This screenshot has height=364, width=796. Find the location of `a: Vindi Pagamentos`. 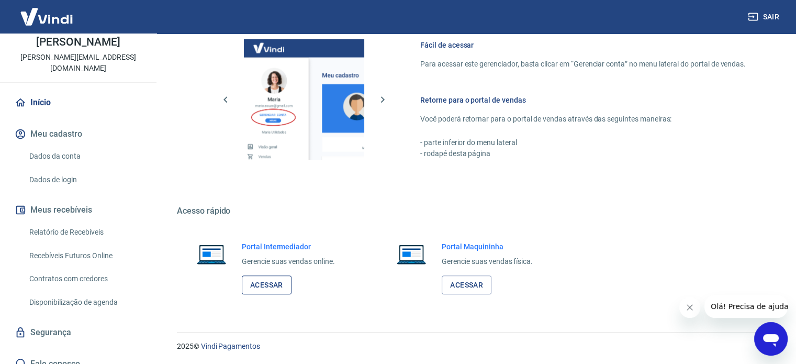

a: Vindi Pagamentos is located at coordinates (230, 346).